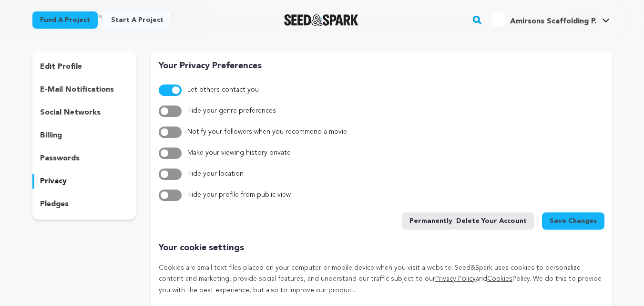 Image resolution: width=644 pixels, height=306 pixels. Describe the element at coordinates (137, 20) in the screenshot. I see `a: Start a project` at that location.